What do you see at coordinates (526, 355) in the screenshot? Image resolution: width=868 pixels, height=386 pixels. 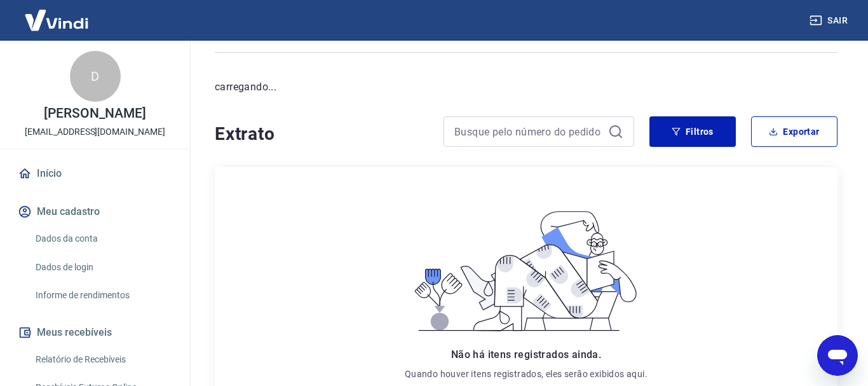 I see `span: Não há itens registrados ainda.` at bounding box center [526, 355].